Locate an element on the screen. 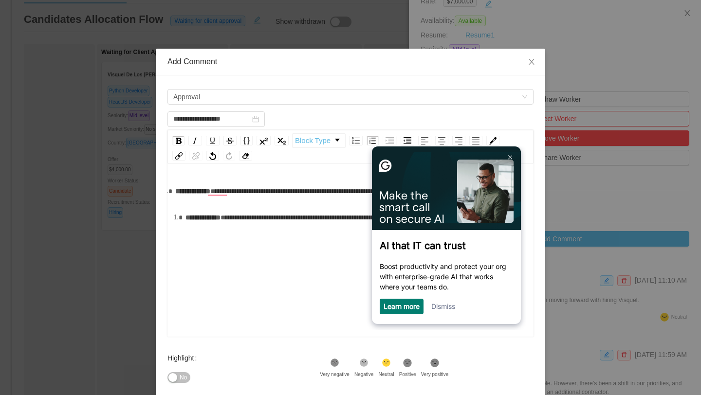 This screenshot has width=701, height=395. a: Learn more is located at coordinates (35, 160).